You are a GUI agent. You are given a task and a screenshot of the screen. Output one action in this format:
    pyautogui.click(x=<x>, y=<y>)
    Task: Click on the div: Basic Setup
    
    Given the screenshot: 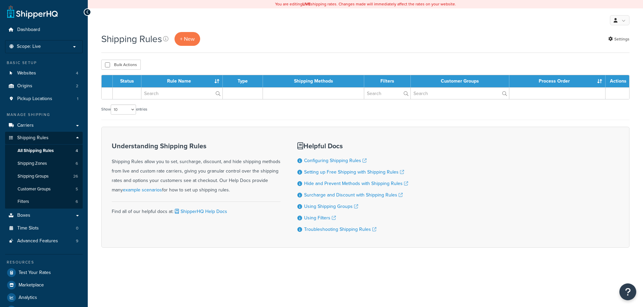 What is the action you would take?
    pyautogui.click(x=44, y=63)
    